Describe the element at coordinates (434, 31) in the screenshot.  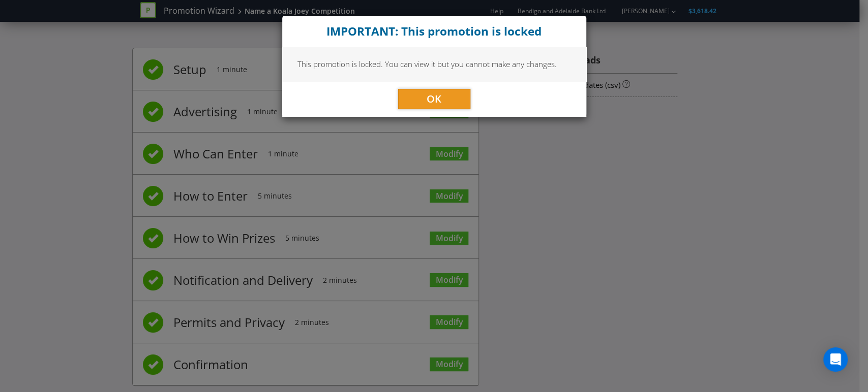
I see `div: Close` at that location.